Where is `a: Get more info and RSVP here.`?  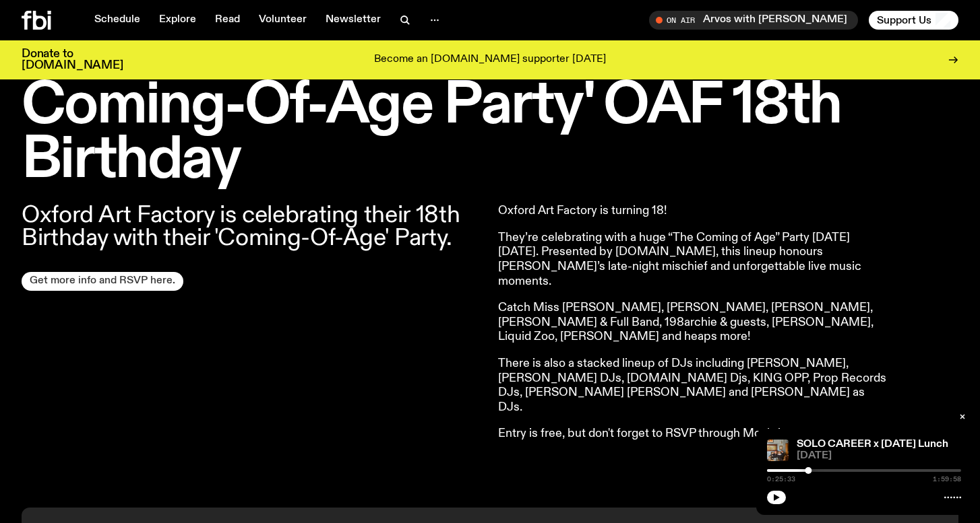
a: Get more info and RSVP here. is located at coordinates (102, 282).